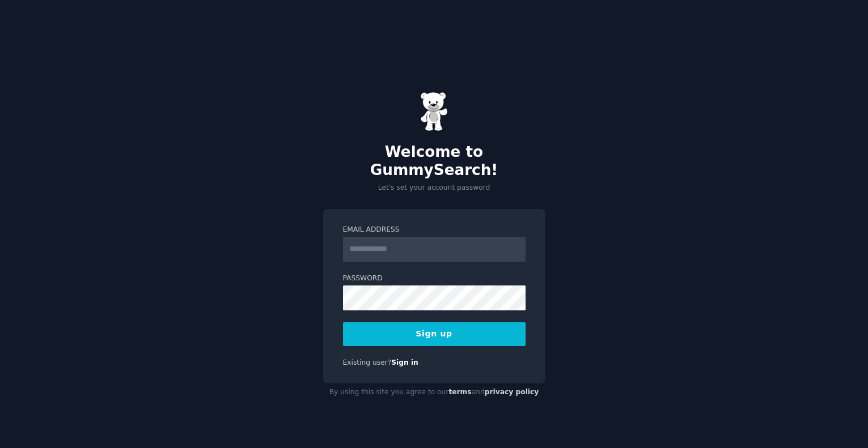 This screenshot has width=868, height=448. What do you see at coordinates (434, 393) in the screenshot?
I see `div: By using this site you agree to our and` at bounding box center [434, 393].